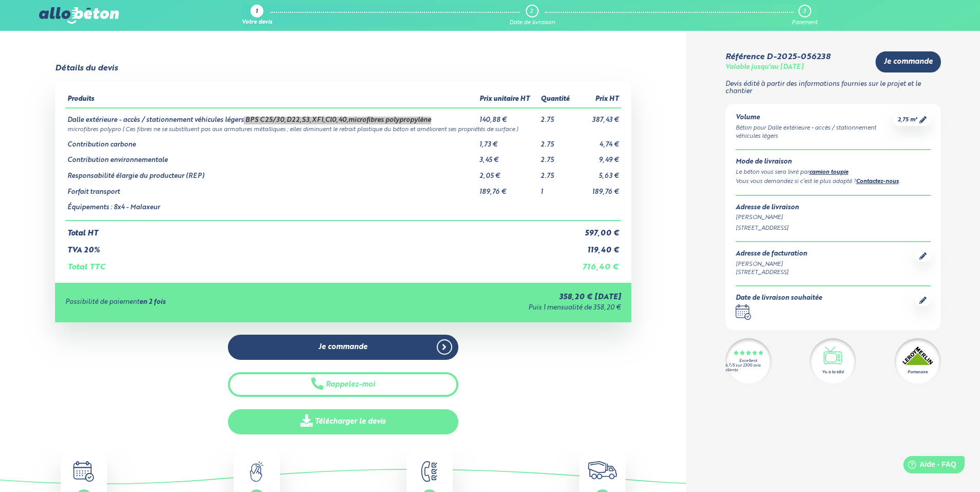 The width and height of the screenshot is (980, 492). What do you see at coordinates (343, 129) in the screenshot?
I see `td: microfibres polypro ( Ces fibres ne se substituent pas aux armatures métalliques ; elles diminuen...` at bounding box center [343, 129].